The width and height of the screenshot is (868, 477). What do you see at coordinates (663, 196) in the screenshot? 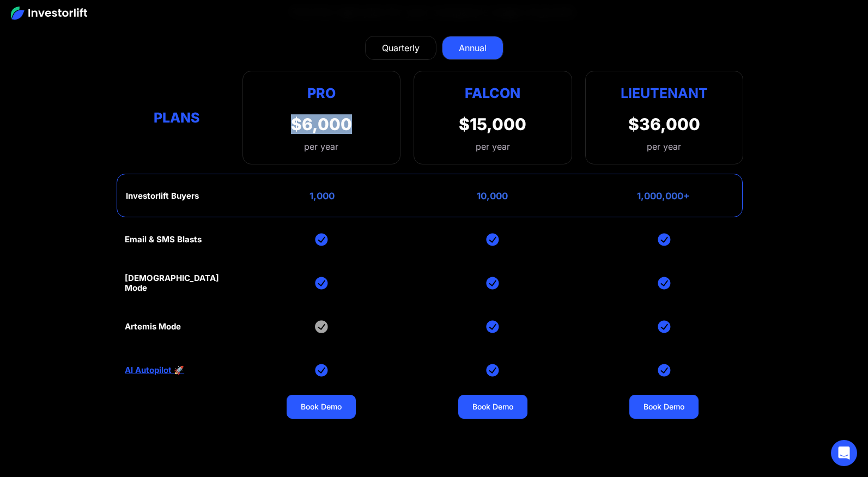
I see `div: 1,000,000+` at bounding box center [663, 196].